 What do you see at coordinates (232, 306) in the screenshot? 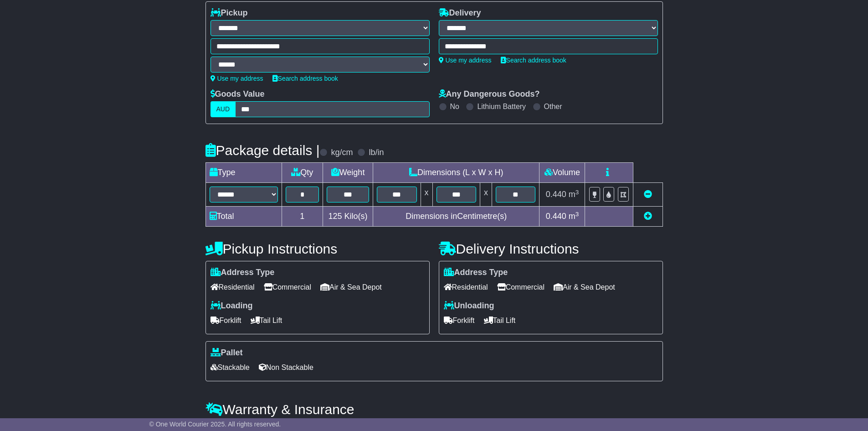
I see `label: Loading` at bounding box center [232, 306].